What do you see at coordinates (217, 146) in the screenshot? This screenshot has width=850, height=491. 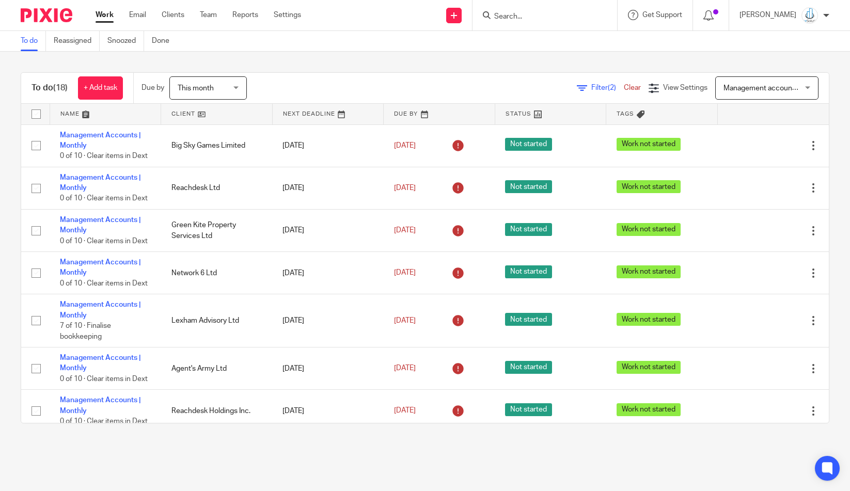 I see `td: Big Sky Games Limited` at bounding box center [217, 146].